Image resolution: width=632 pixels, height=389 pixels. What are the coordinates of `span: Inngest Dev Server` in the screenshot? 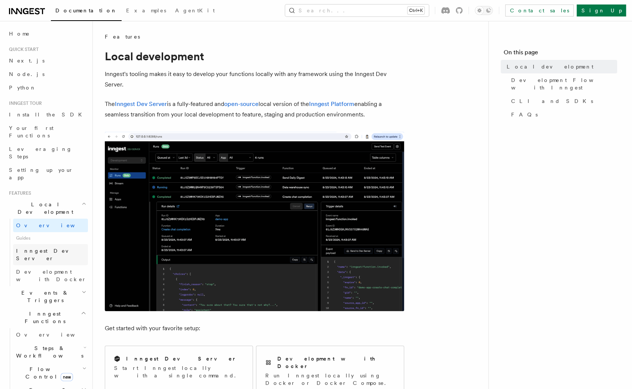 It's located at (48, 254).